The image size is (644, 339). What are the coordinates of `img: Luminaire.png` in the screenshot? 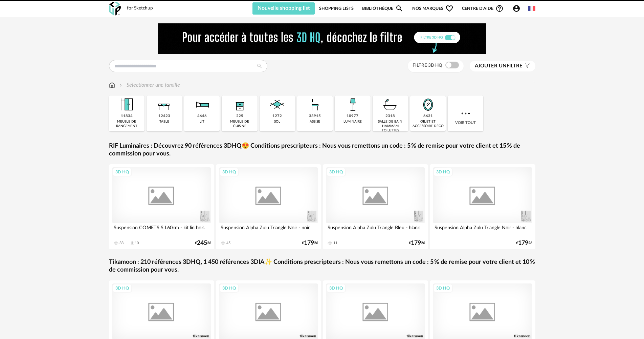 It's located at (353, 105).